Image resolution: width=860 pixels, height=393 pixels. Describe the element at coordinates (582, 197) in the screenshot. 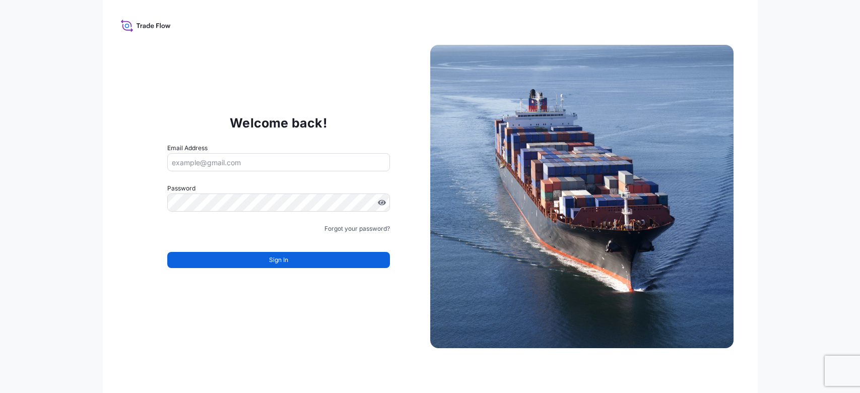

I see `img: Ship illustration` at that location.